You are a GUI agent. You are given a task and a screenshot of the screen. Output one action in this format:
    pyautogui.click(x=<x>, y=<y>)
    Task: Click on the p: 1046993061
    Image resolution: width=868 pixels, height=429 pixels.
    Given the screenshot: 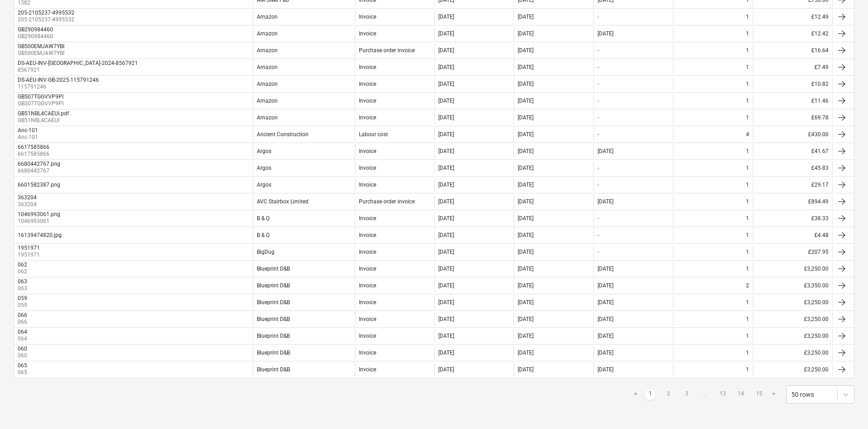 What is the action you would take?
    pyautogui.click(x=40, y=221)
    